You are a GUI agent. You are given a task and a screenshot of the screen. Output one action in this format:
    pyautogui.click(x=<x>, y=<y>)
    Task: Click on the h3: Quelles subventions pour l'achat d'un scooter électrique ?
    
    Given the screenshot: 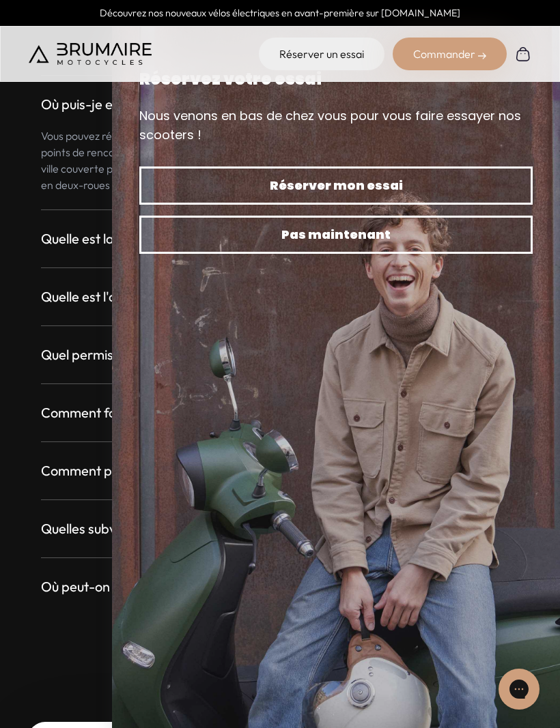 What is the action you would take?
    pyautogui.click(x=212, y=529)
    